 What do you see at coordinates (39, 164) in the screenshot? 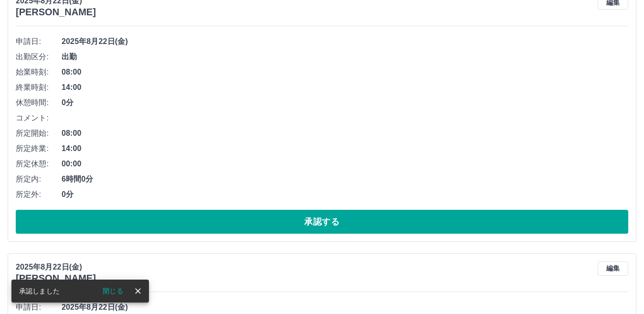
I see `span: 所定休憩:` at bounding box center [39, 164].